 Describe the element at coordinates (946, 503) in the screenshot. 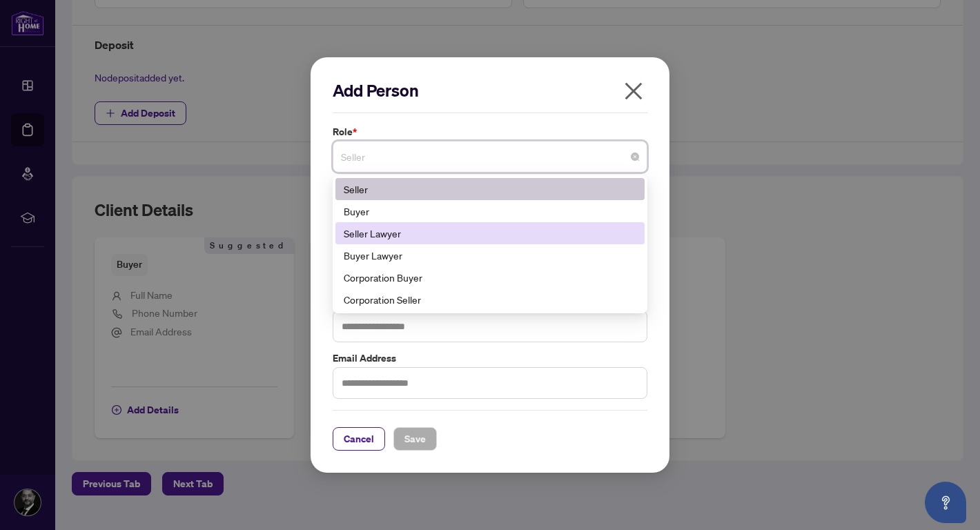

I see `button: Open asap` at that location.